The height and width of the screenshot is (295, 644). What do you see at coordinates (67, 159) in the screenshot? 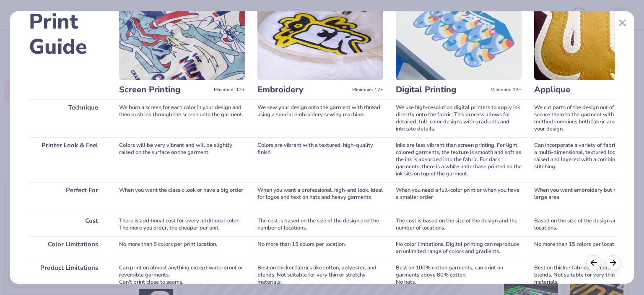
I see `div: Printer Look & Feel` at bounding box center [67, 159].